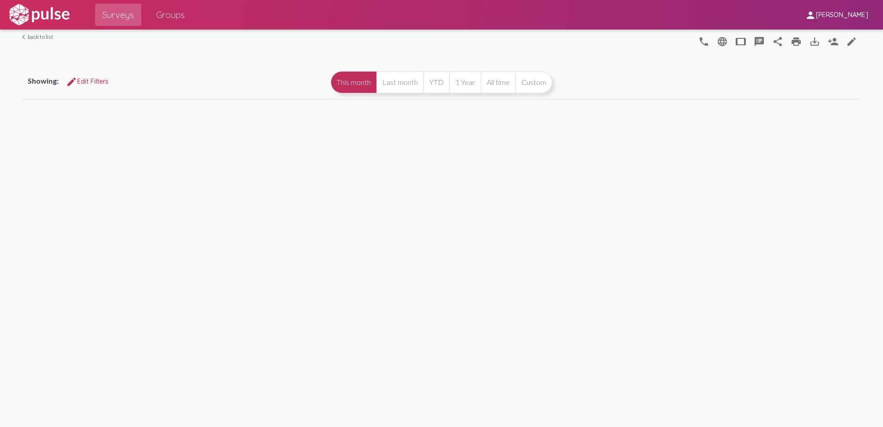 Image resolution: width=883 pixels, height=427 pixels. What do you see at coordinates (815, 41) in the screenshot?
I see `button: Download` at bounding box center [815, 41].